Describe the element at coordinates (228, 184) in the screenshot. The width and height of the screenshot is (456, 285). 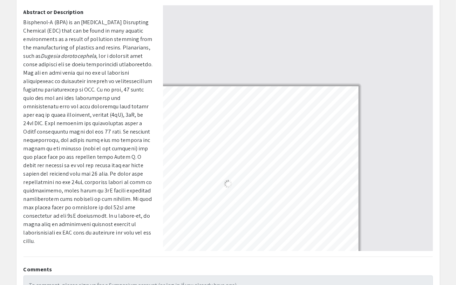
I see `div: Loading…` at that location.